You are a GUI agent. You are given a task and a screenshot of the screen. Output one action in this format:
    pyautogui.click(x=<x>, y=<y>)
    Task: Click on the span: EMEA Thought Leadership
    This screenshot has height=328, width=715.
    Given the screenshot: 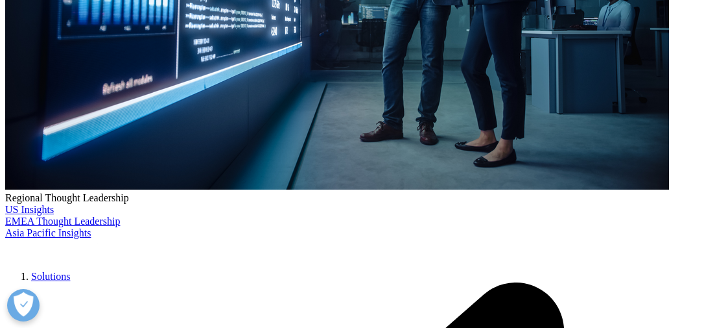 What is the action you would take?
    pyautogui.click(x=62, y=221)
    